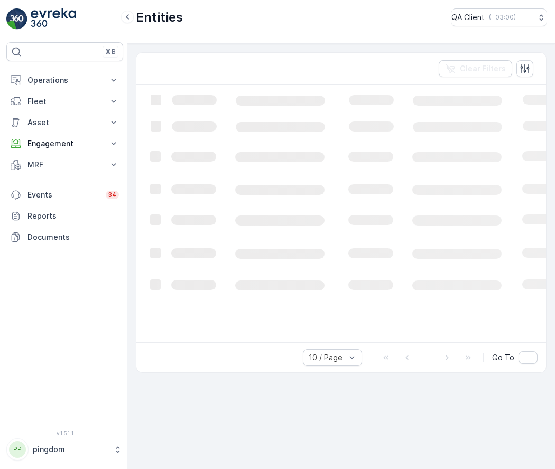 Image resolution: width=555 pixels, height=469 pixels. I want to click on p: Asset, so click(64, 123).